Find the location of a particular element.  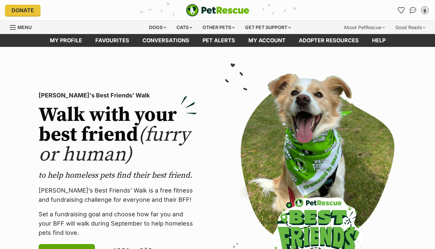

img: logo-e224e6f780fb5917bec1dbf3a21bbac754714ae5b6737aabdf751b685950b380.svg is located at coordinates (218, 10).